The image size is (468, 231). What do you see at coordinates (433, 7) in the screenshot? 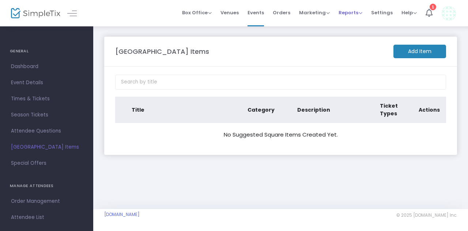
I see `div: 1` at bounding box center [433, 7].